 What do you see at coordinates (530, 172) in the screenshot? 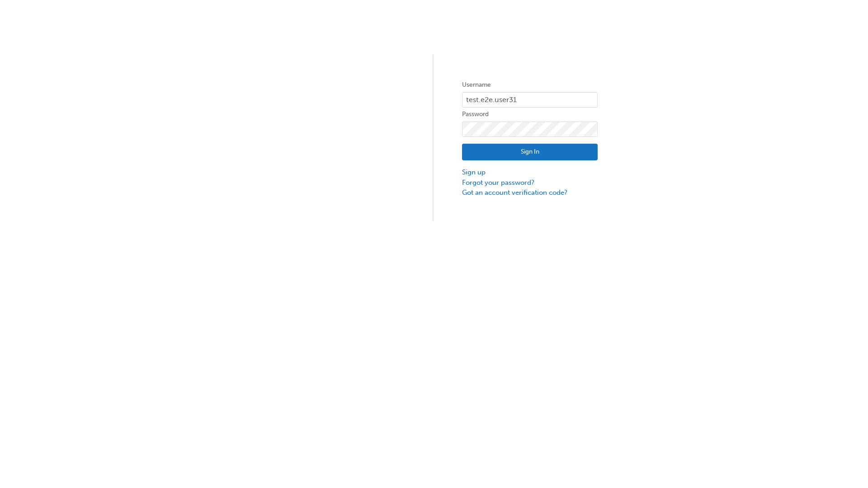
I see `a: Sign up` at bounding box center [530, 172].